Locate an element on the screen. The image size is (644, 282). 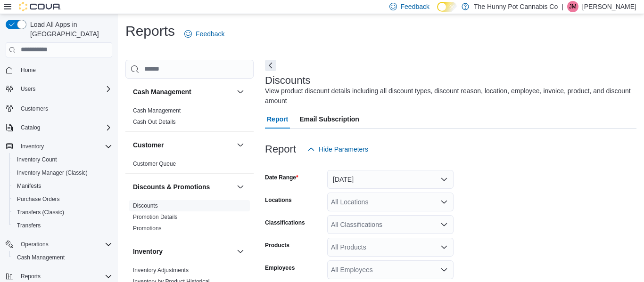
a: Inventory Count is located at coordinates (37, 160).